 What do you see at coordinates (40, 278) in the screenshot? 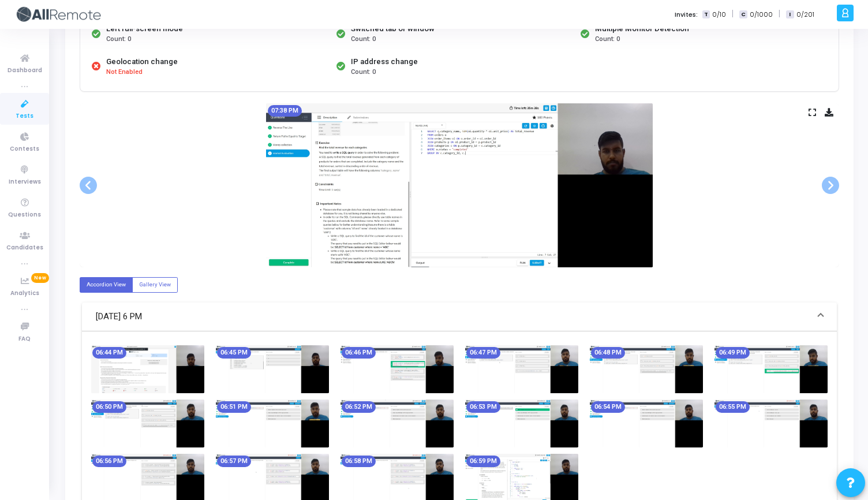
I see `span: New` at bounding box center [40, 278].